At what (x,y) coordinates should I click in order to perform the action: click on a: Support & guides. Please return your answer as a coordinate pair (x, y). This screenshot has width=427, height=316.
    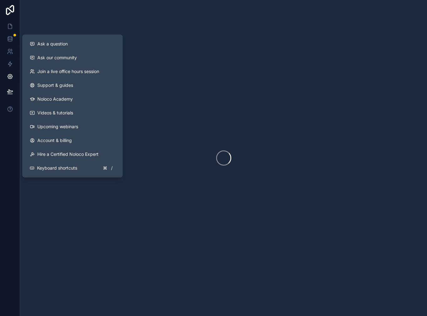
    Looking at the image, I should click on (72, 85).